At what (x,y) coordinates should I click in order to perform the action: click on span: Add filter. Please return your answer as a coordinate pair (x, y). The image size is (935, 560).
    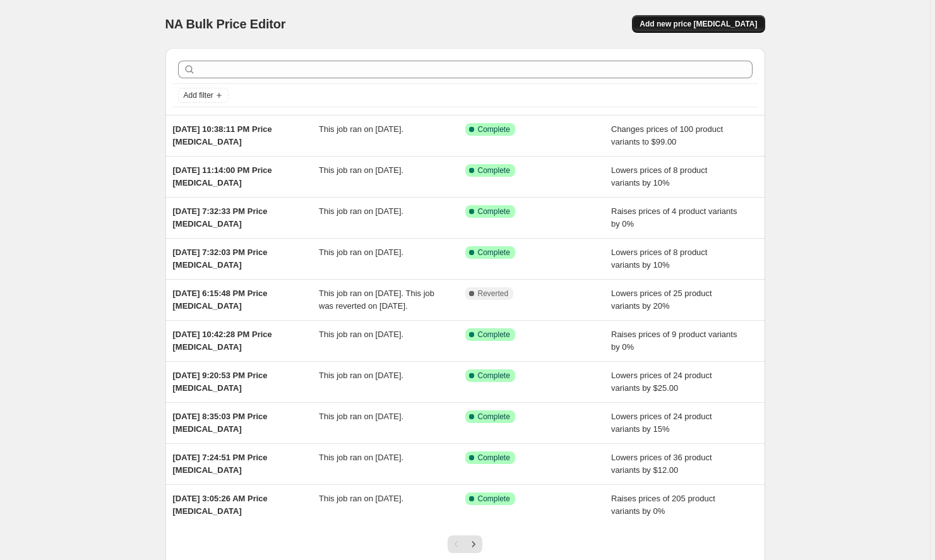
    Looking at the image, I should click on (199, 96).